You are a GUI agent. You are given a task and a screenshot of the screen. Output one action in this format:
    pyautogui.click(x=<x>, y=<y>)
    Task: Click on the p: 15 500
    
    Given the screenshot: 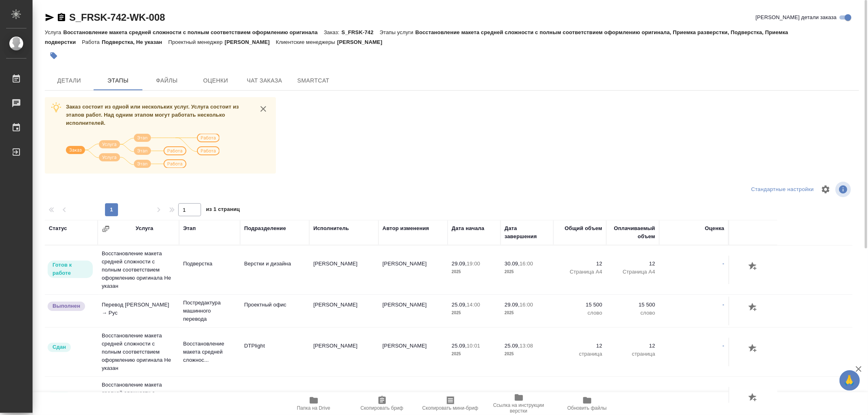 What is the action you would take?
    pyautogui.click(x=580, y=305)
    